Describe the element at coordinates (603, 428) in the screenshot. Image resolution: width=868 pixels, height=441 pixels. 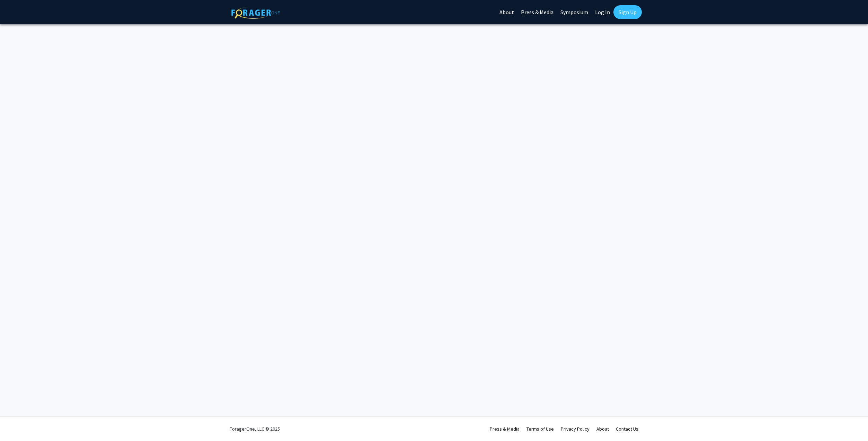
I see `a: About` at that location.